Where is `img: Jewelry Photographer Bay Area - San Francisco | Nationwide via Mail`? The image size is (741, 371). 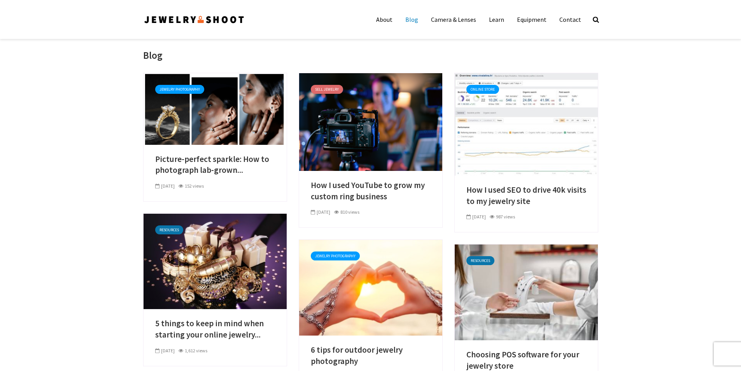 img: Jewelry Photographer Bay Area - San Francisco | Nationwide via Mail is located at coordinates (194, 19).